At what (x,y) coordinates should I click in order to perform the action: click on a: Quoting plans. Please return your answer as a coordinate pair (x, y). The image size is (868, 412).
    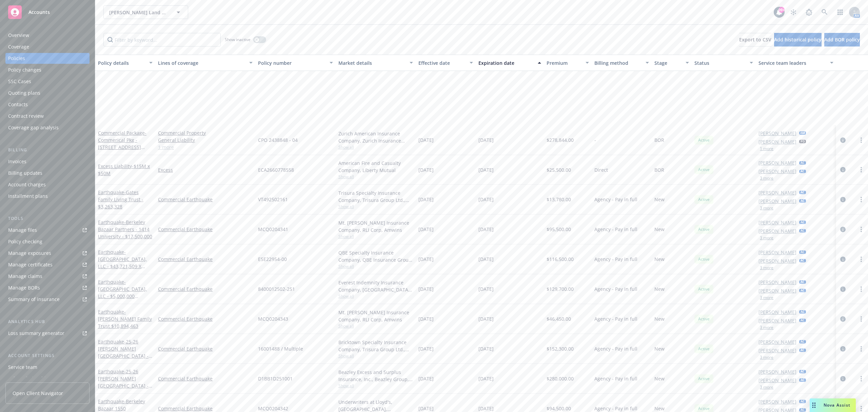
    Looking at the image, I should click on (47, 93).